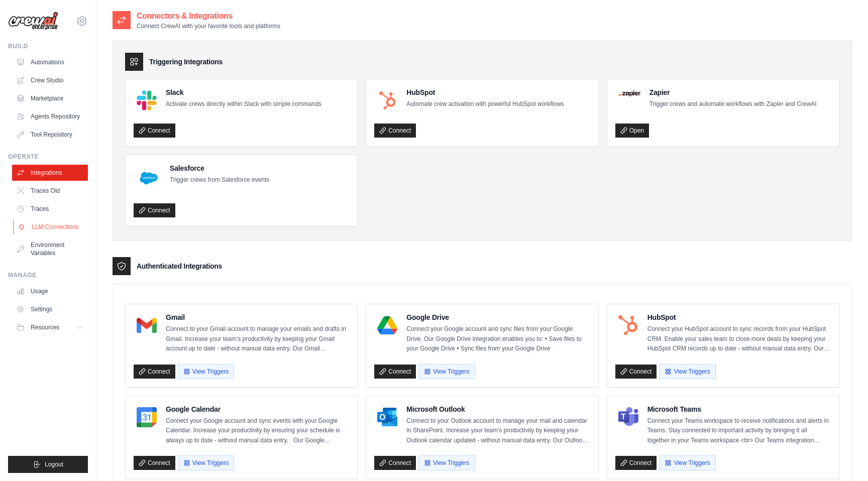  What do you see at coordinates (50, 173) in the screenshot?
I see `a: Integrations` at bounding box center [50, 173].